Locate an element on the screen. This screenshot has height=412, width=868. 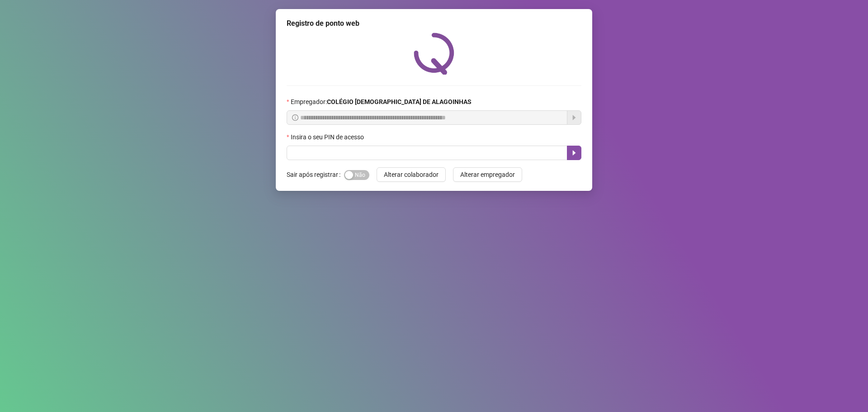
span: info-circle is located at coordinates (295, 117).